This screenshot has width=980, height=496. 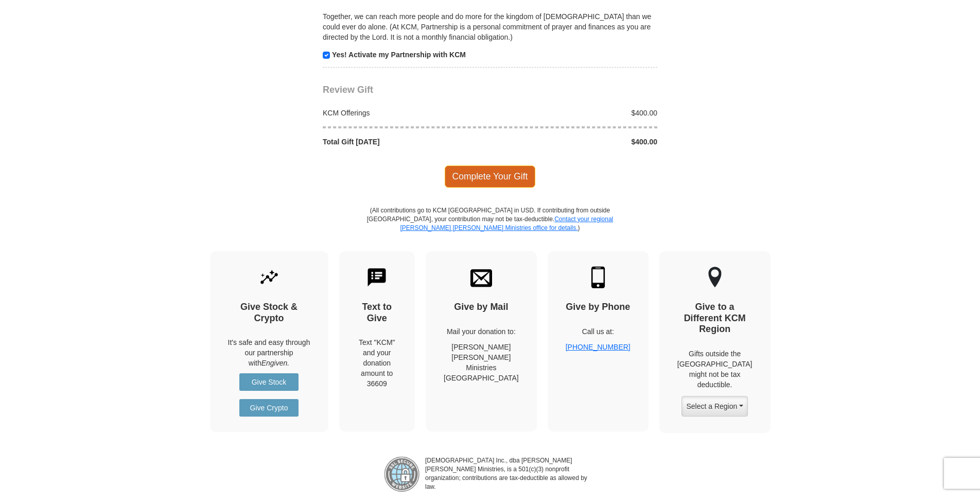 What do you see at coordinates (402, 474) in the screenshot?
I see `img: refund-policy` at bounding box center [402, 474].